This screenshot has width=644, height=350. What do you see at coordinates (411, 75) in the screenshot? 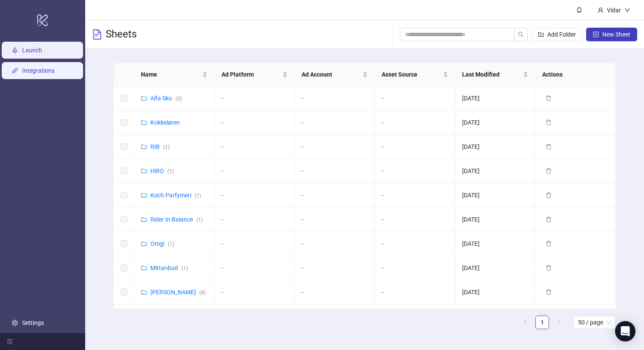
I see `span: Asset Source` at bounding box center [411, 75].